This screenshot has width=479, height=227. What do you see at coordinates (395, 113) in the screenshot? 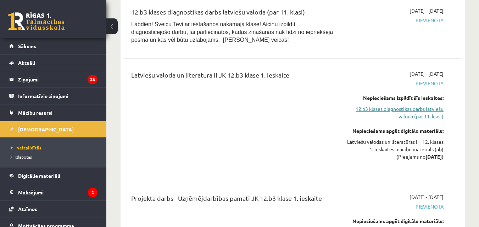
I see `a: 12.b3 klases diagnostikas darbs latviešu valodā (par 11. klasi)` at bounding box center [395, 113].